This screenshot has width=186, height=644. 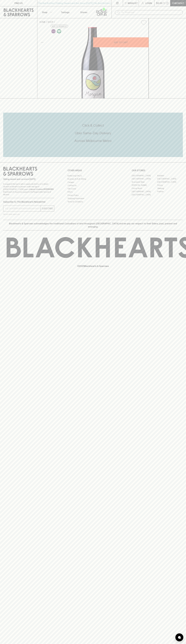 I want to click on h5: Click & Collect, so click(x=93, y=125).